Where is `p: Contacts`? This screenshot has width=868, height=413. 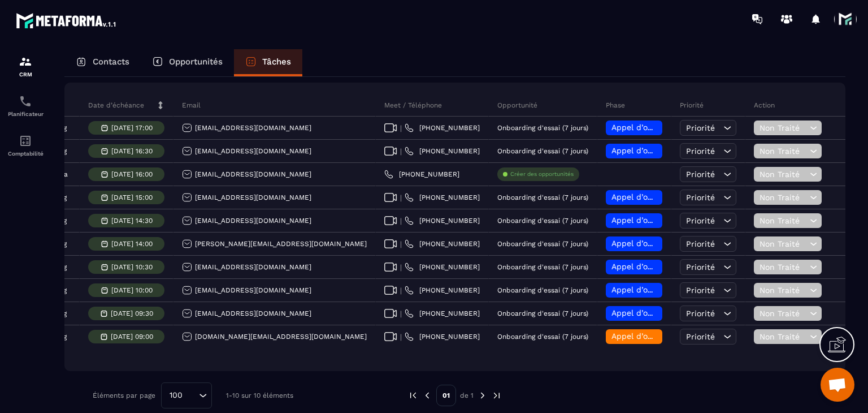
p: Contacts is located at coordinates (110, 62).